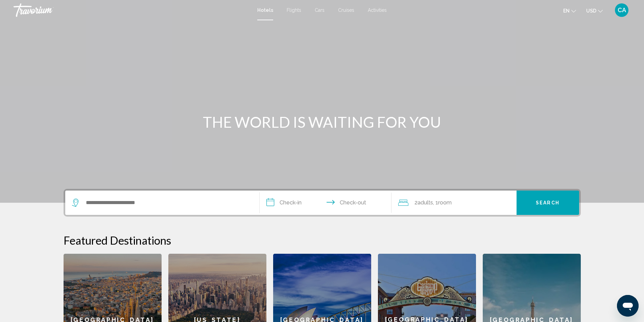 Image resolution: width=644 pixels, height=322 pixels. I want to click on a: Cruises, so click(345, 10).